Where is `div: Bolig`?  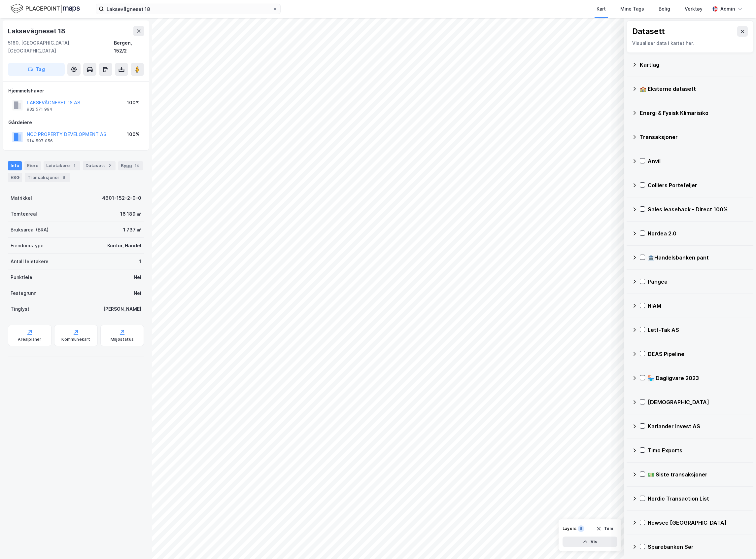 div: Bolig is located at coordinates (665, 9).